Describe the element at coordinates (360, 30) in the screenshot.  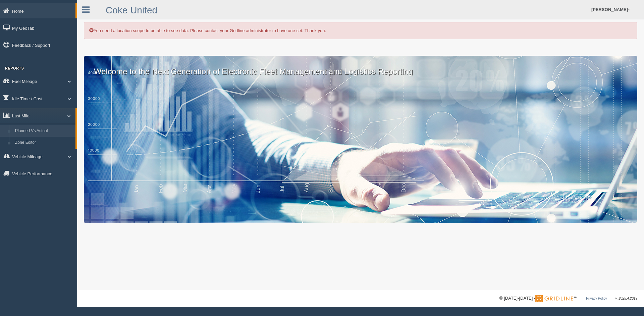
I see `div: You need a location scope to be able to see data. Please contact your Gridline administrator to h...` at that location.